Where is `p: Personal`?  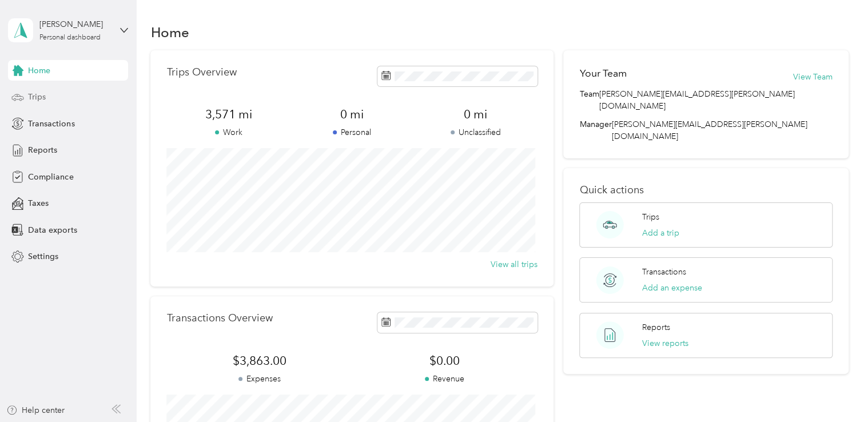
p: Personal is located at coordinates (352, 132).